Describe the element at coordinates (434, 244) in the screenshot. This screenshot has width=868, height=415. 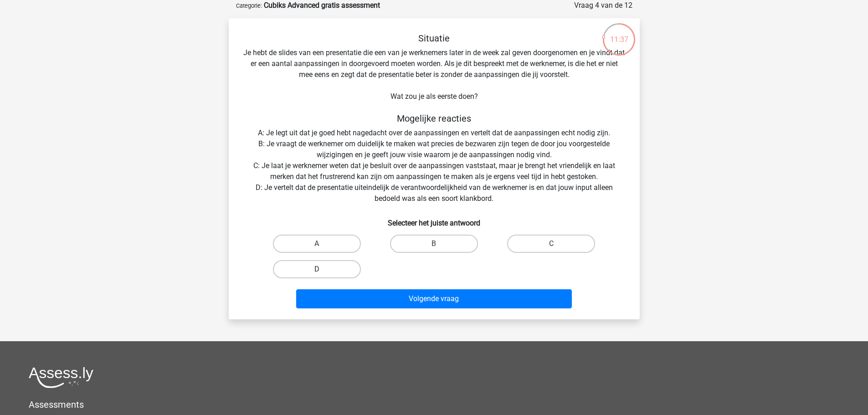
I see `label: B` at that location.